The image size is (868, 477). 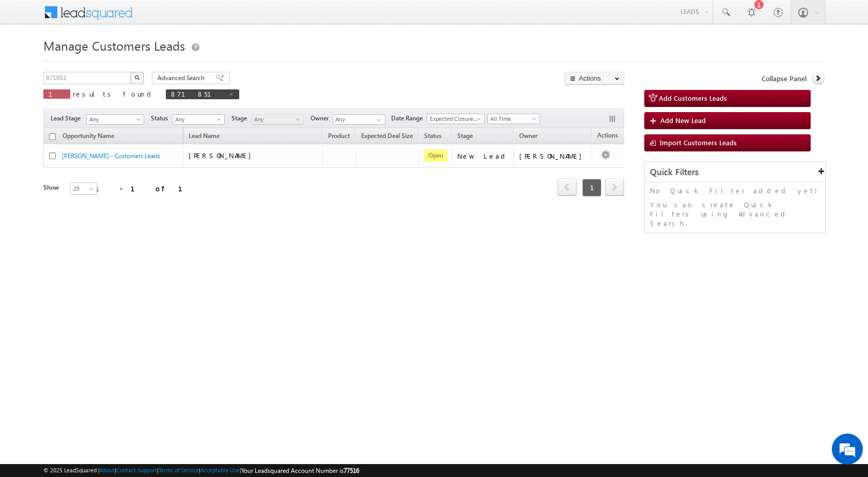 What do you see at coordinates (179, 470) in the screenshot?
I see `a: Terms of Service` at bounding box center [179, 470].